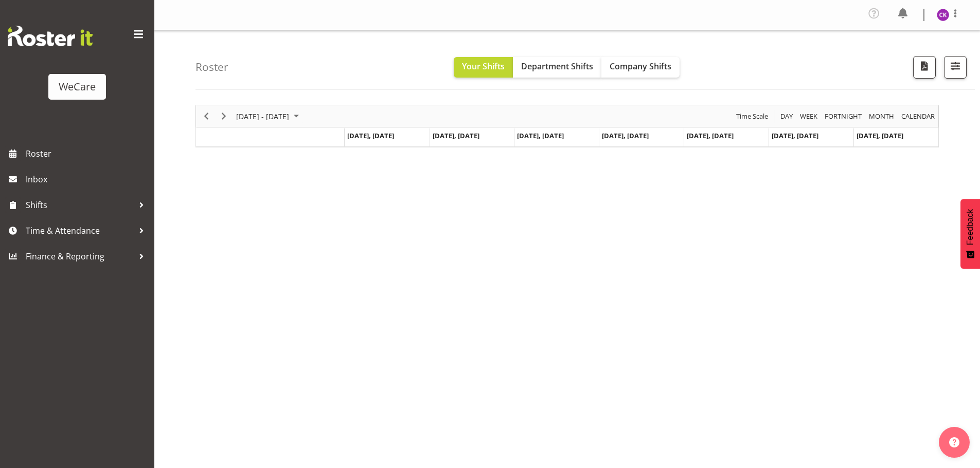 The image size is (980, 468). I want to click on span: Fortnight, so click(843, 117).